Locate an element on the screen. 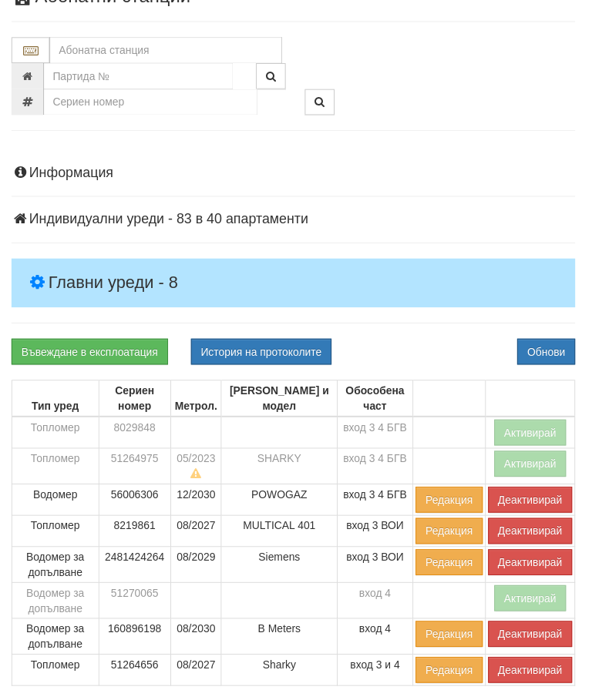 This screenshot has width=592, height=700. button: Обнови is located at coordinates (551, 355).